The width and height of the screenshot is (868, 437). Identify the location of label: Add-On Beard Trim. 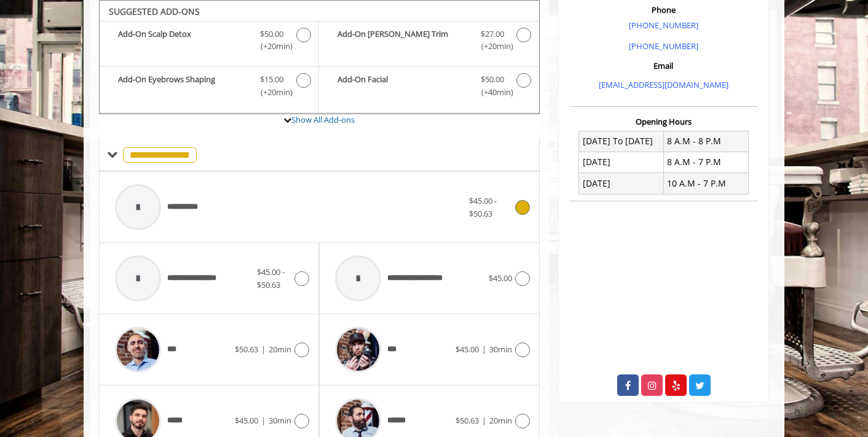
(429, 42).